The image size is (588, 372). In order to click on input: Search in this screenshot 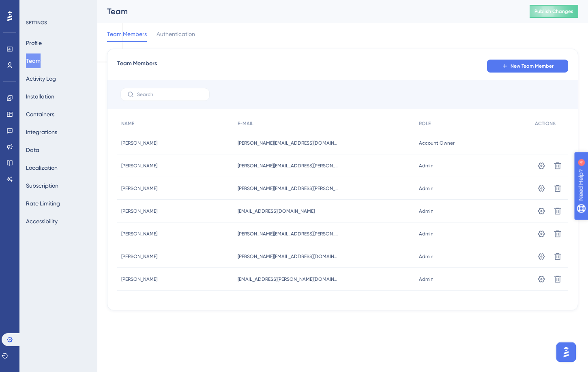, I will do `click(170, 95)`.